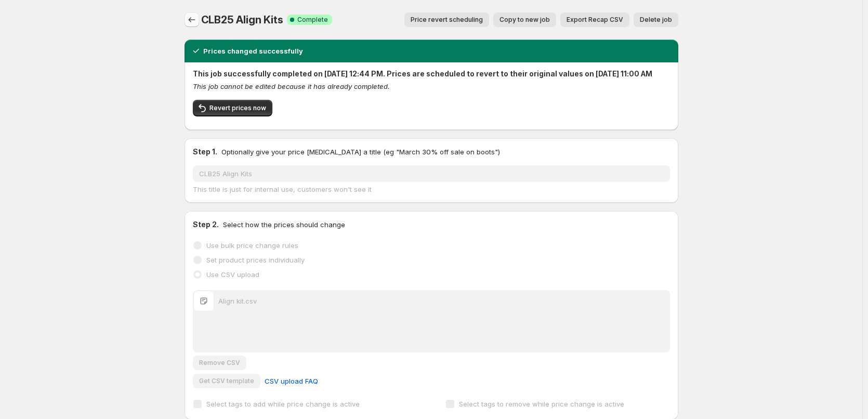 Image resolution: width=868 pixels, height=419 pixels. What do you see at coordinates (291, 381) in the screenshot?
I see `a: CSV upload FAQ` at bounding box center [291, 381].